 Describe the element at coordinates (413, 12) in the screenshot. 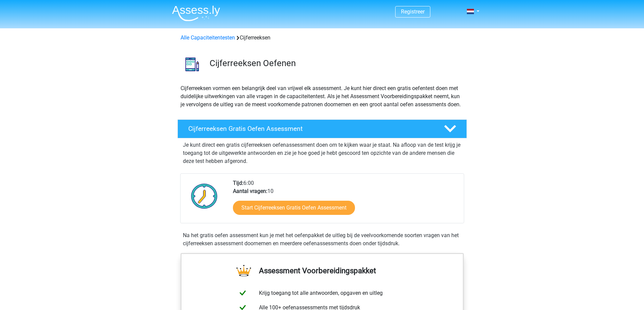

I see `a: Registreer` at that location.